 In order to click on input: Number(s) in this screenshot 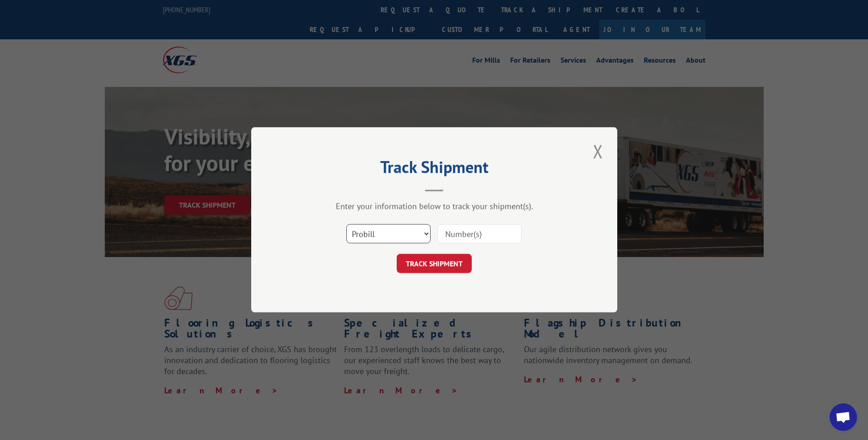, I will do `click(480, 234)`.